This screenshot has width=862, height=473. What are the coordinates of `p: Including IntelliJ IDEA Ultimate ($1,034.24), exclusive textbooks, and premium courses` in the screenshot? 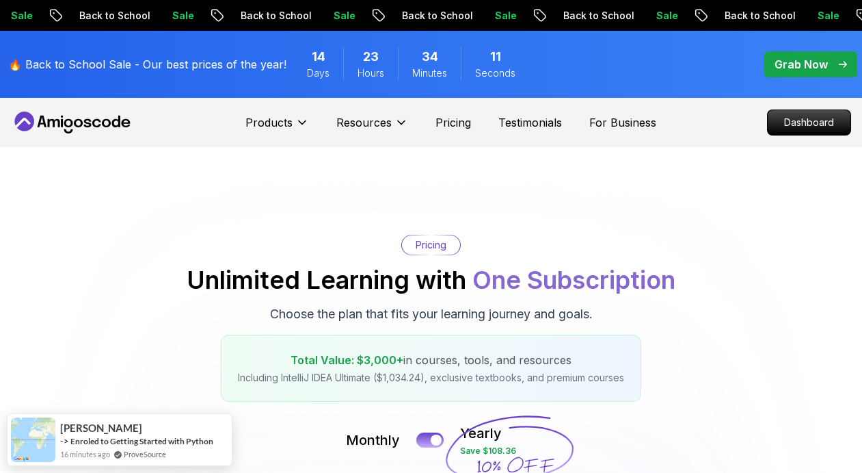 It's located at (431, 377).